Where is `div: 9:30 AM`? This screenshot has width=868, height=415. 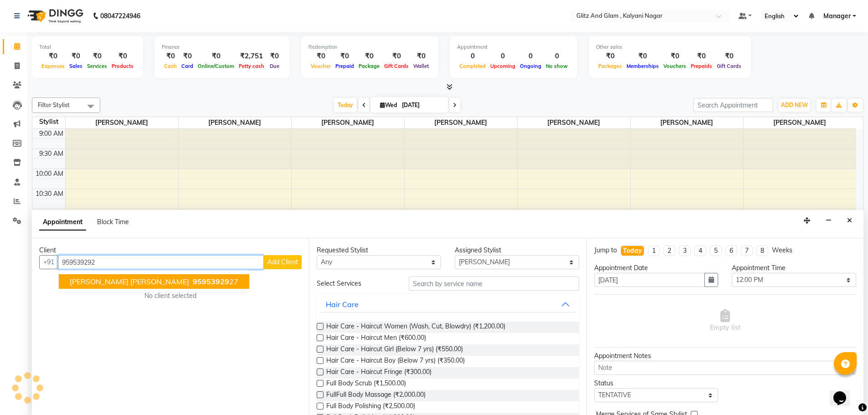 div: 9:30 AM is located at coordinates (51, 153).